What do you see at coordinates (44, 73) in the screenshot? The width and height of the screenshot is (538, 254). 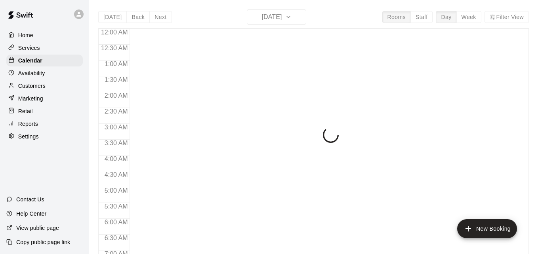 I see `div: Availability` at bounding box center [44, 73].